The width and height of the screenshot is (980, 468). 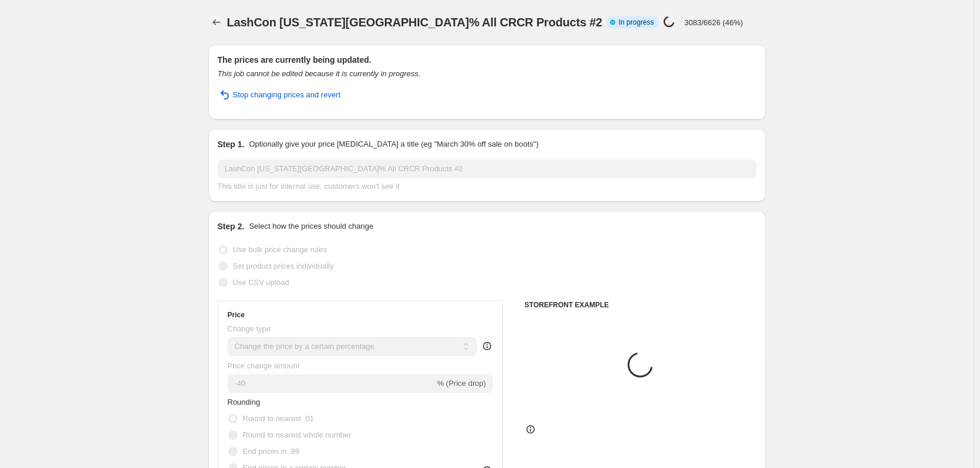 What do you see at coordinates (331, 383) in the screenshot?
I see `input: -15` at bounding box center [331, 383].